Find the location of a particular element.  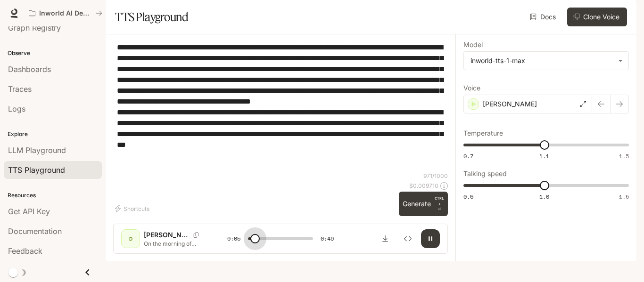

p: CTRL + is located at coordinates (439, 201).